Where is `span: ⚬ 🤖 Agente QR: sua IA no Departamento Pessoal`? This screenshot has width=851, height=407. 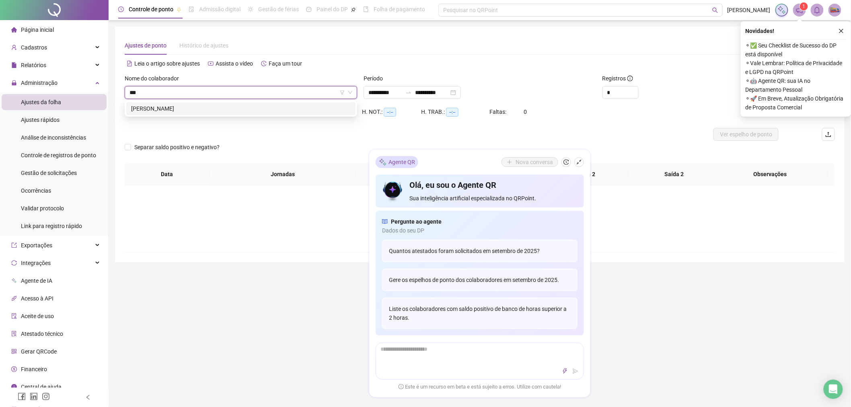 span: ⚬ 🤖 Agente QR: sua IA no Departamento Pessoal is located at coordinates (796, 85).